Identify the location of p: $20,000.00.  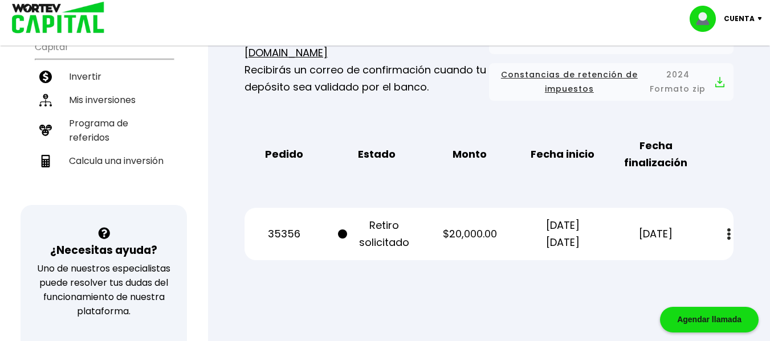
(469, 234).